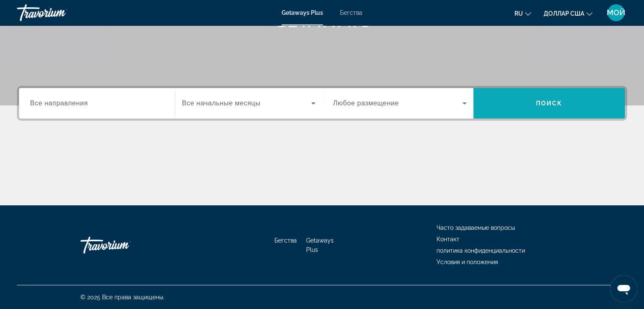  I want to click on div: Виджет поиска, so click(322, 104).